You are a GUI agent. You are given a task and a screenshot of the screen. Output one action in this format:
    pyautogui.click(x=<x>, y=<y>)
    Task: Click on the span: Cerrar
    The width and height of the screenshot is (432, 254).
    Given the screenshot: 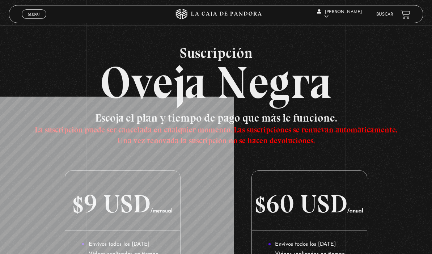 What is the action you would take?
    pyautogui.click(x=34, y=21)
    